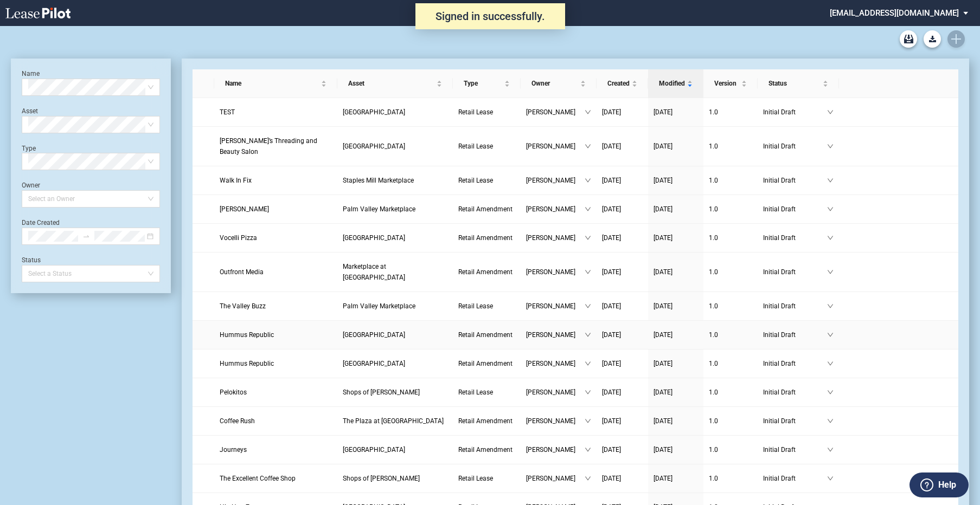 This screenshot has width=980, height=505. Describe the element at coordinates (236, 181) in the screenshot. I see `span: Walk In Fix` at that location.